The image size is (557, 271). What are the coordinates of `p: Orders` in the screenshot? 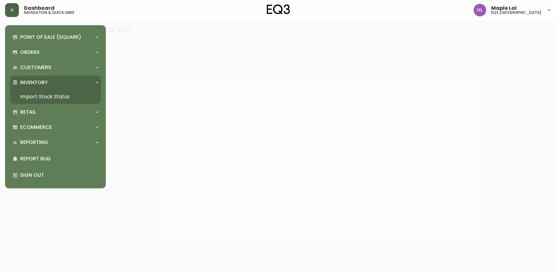 It's located at (30, 52).